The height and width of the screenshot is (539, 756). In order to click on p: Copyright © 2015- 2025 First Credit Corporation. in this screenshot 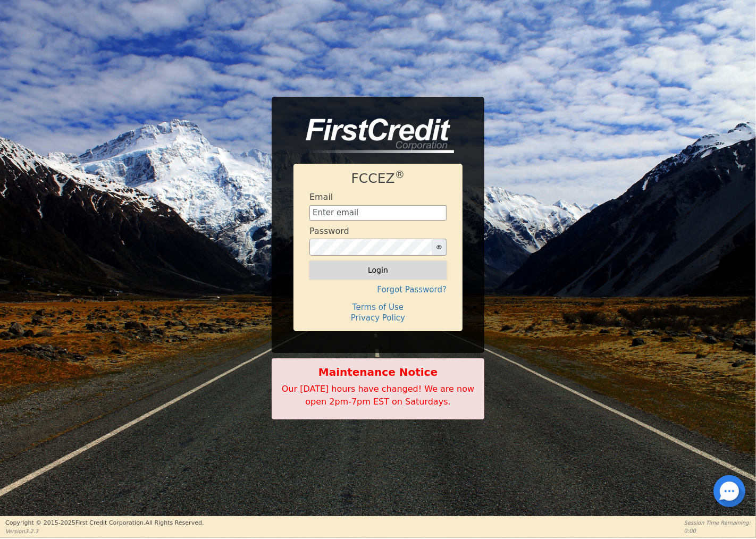, I will do `click(104, 523)`.